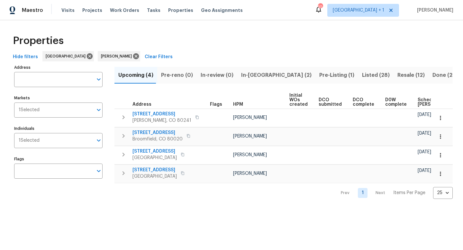 This screenshot has height=250, width=463. Describe the element at coordinates (158, 139) in the screenshot. I see `span: Broomfield, CO 80020` at that location.